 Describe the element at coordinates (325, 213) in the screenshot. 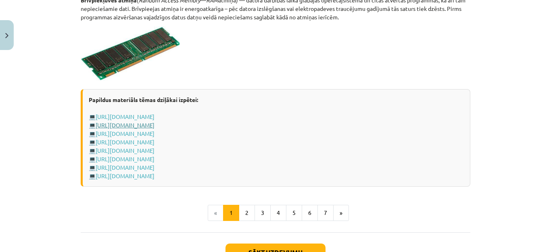

I see `button: 7` at that location.